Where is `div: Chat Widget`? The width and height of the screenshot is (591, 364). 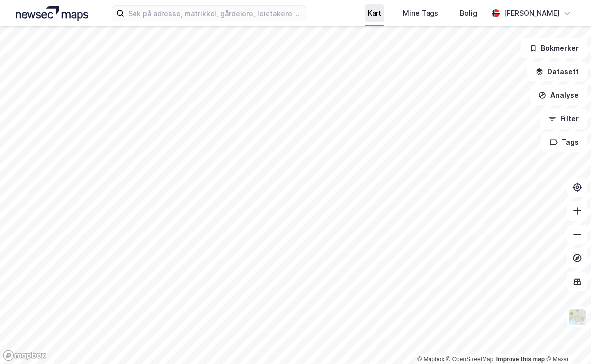
div: Chat Widget is located at coordinates (566, 341).